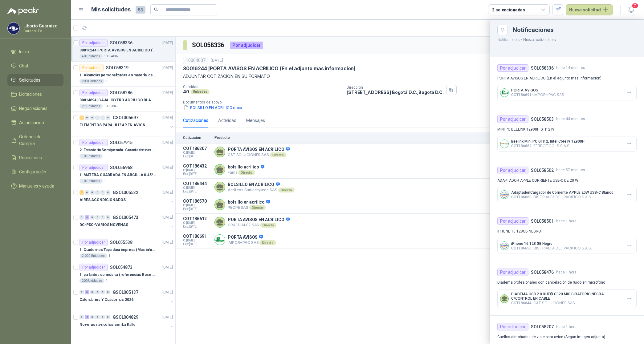 The height and width of the screenshot is (344, 644). What do you see at coordinates (36, 66) in the screenshot?
I see `a: Chat` at bounding box center [36, 66].